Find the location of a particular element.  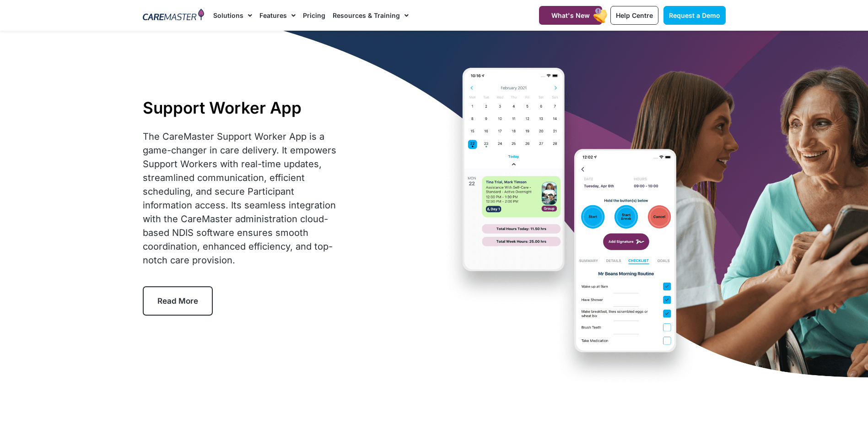

span: Request a Demo is located at coordinates (695, 16).